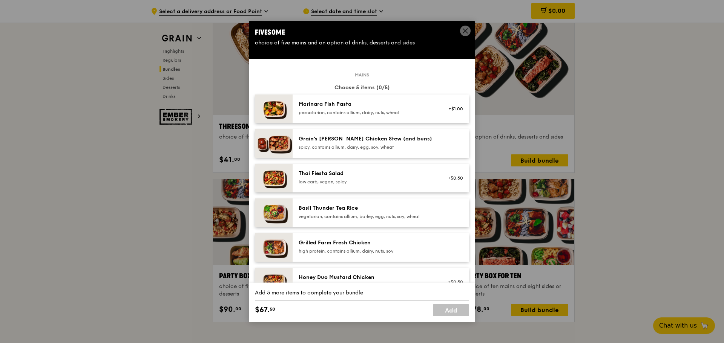 This screenshot has width=724, height=343. I want to click on div: Fivesome, so click(362, 32).